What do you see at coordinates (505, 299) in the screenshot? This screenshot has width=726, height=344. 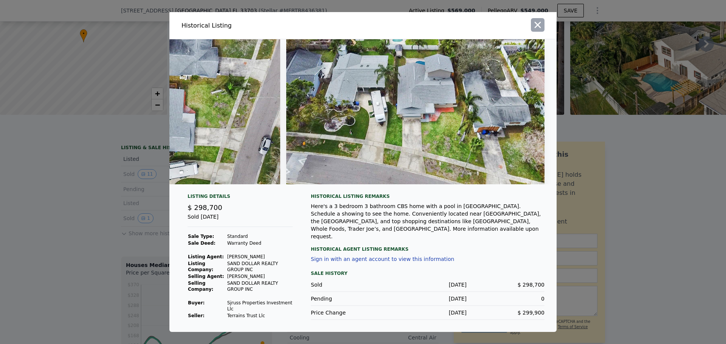 I see `div: 0` at bounding box center [505, 299].